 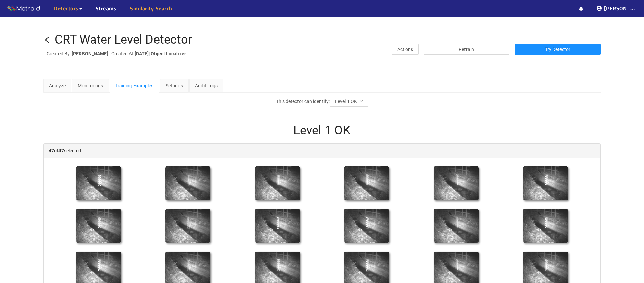 I want to click on span: Retrain, so click(x=466, y=49).